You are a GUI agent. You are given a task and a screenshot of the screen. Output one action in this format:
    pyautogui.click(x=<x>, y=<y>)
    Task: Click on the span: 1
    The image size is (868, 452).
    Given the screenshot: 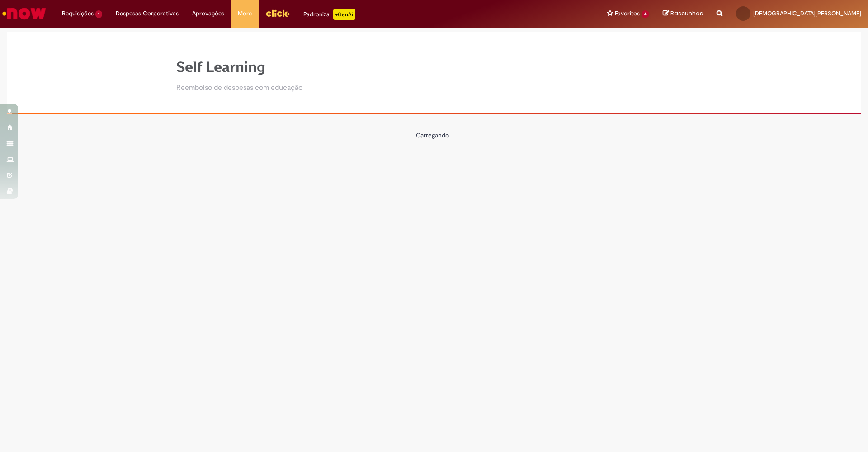 What is the action you would take?
    pyautogui.click(x=99, y=14)
    